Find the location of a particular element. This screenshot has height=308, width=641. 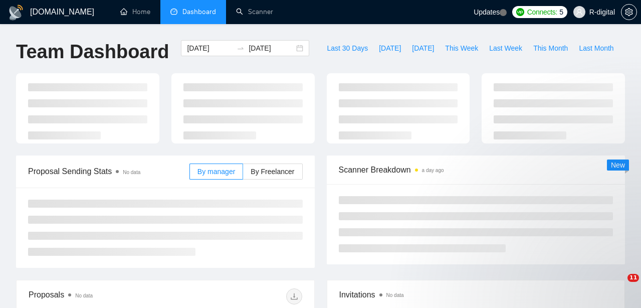

span: setting is located at coordinates (629, 12).